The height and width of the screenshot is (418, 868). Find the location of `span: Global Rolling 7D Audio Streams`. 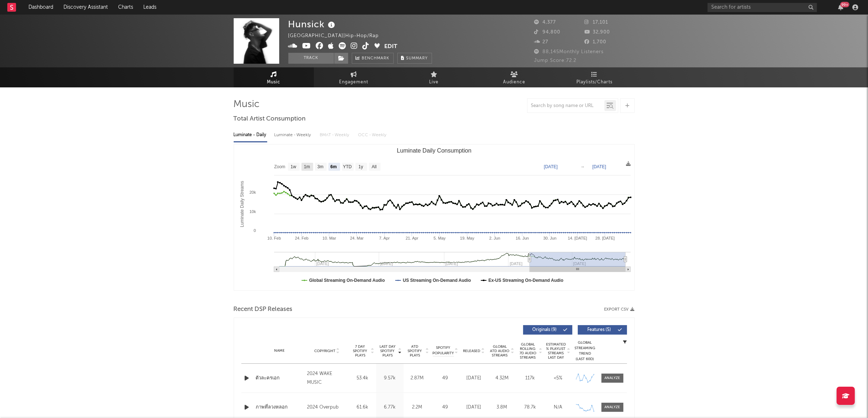

span: Global Rolling 7D Audio Streams is located at coordinates (528, 351).